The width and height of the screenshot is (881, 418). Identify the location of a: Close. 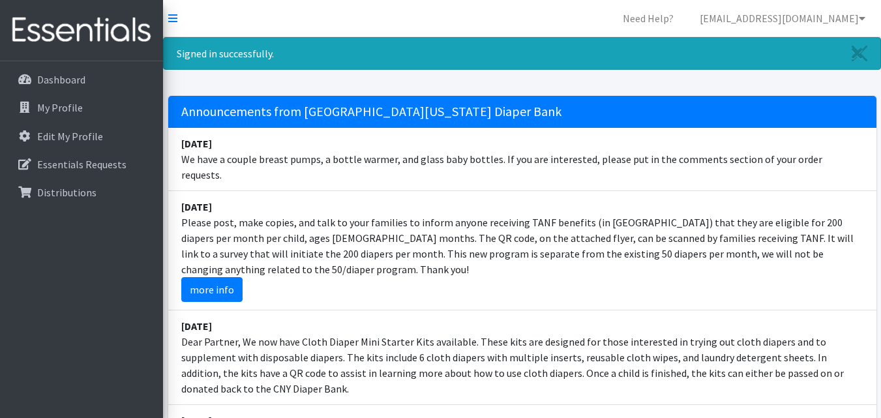
(860, 53).